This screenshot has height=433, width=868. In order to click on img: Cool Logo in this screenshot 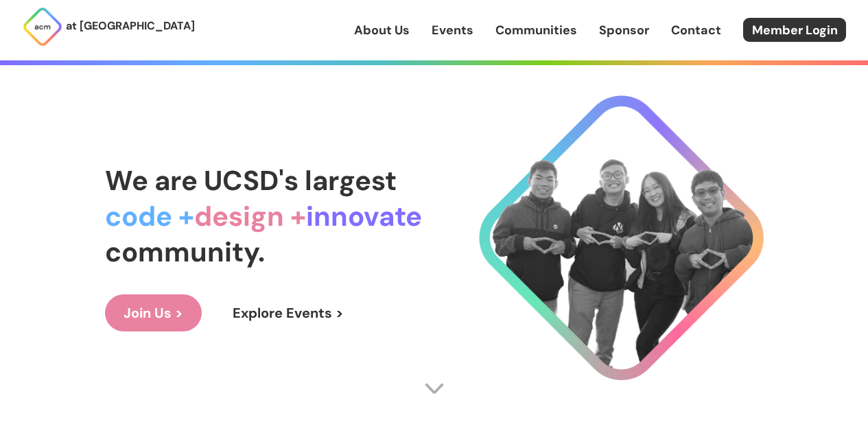, I will do `click(621, 238)`.